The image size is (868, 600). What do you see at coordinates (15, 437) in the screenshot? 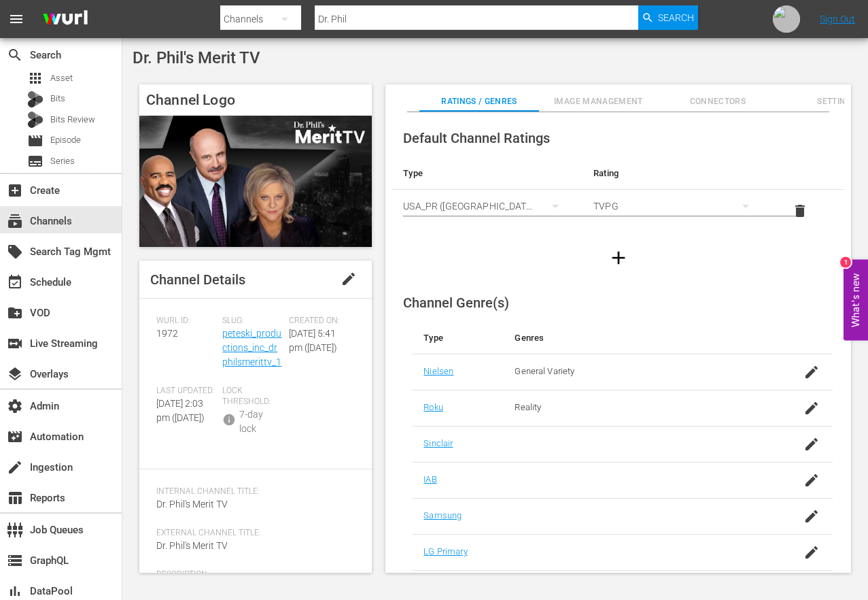
I see `span: Automation` at bounding box center [15, 437].